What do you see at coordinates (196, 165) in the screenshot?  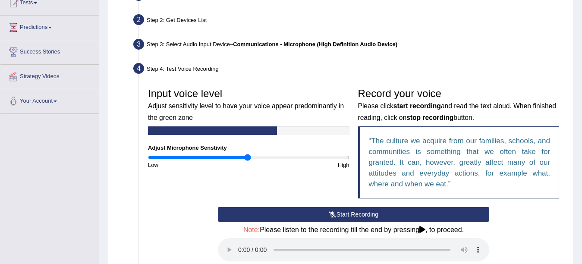 I see `div: Low` at bounding box center [196, 165].